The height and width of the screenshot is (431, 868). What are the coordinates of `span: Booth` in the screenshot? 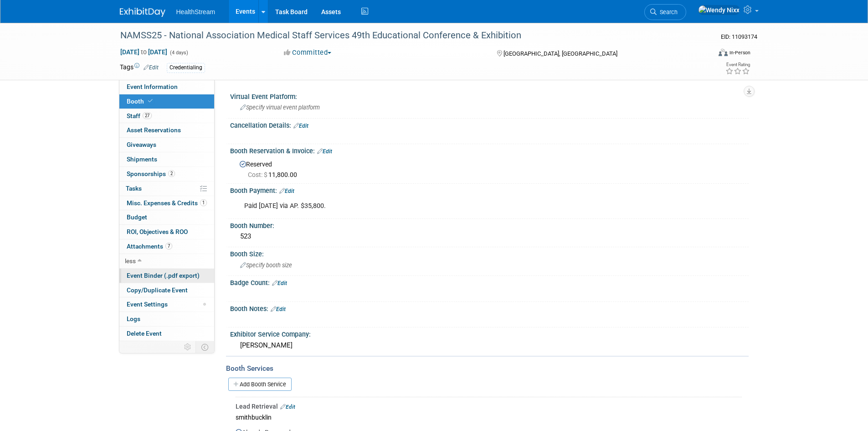 It's located at (141, 101).